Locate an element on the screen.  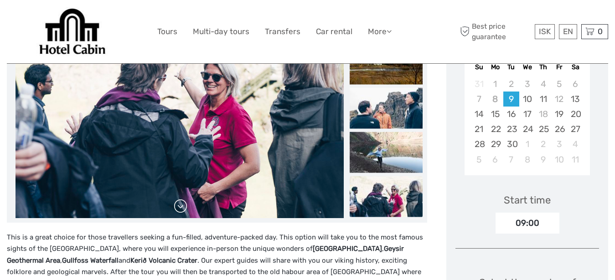
div: Sa is located at coordinates (574, 67).